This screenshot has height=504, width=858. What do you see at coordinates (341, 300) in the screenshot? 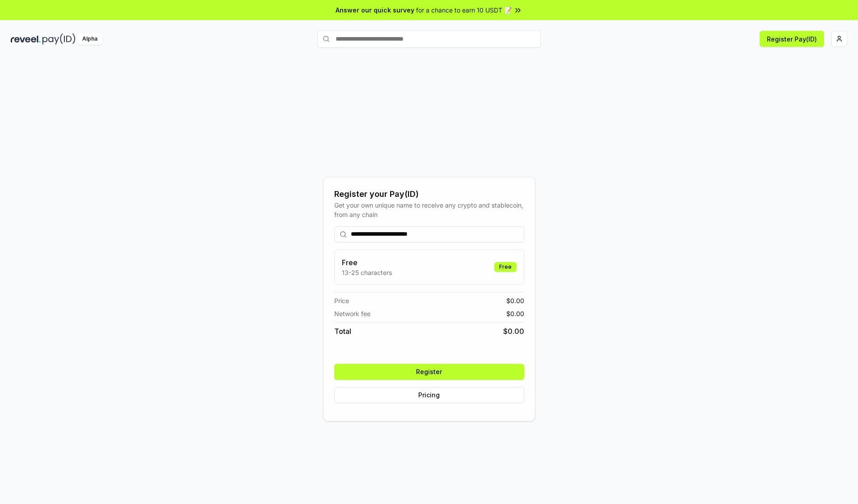
I see `span: Price` at bounding box center [341, 300].